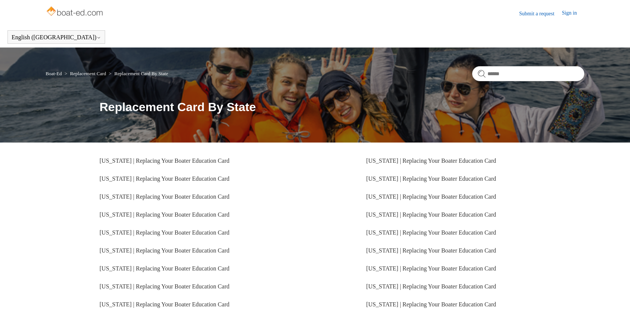 Image resolution: width=630 pixels, height=312 pixels. I want to click on input: Search, so click(528, 74).